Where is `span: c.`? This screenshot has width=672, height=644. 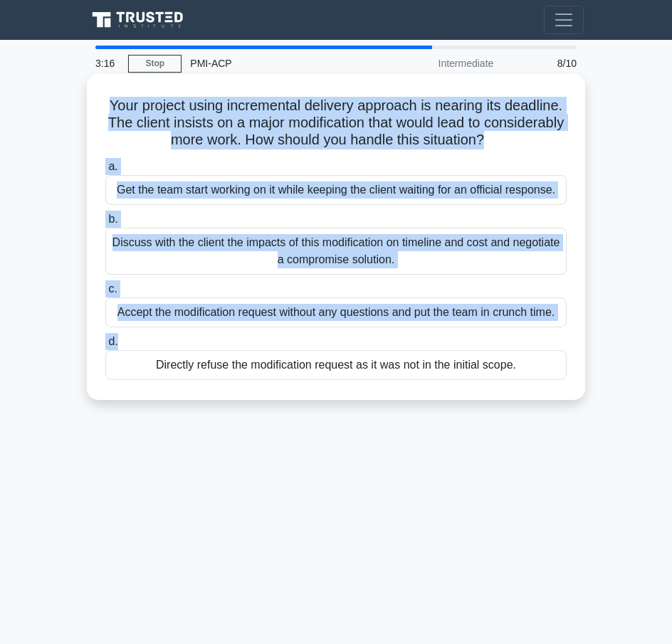 span: c. is located at coordinates (113, 288).